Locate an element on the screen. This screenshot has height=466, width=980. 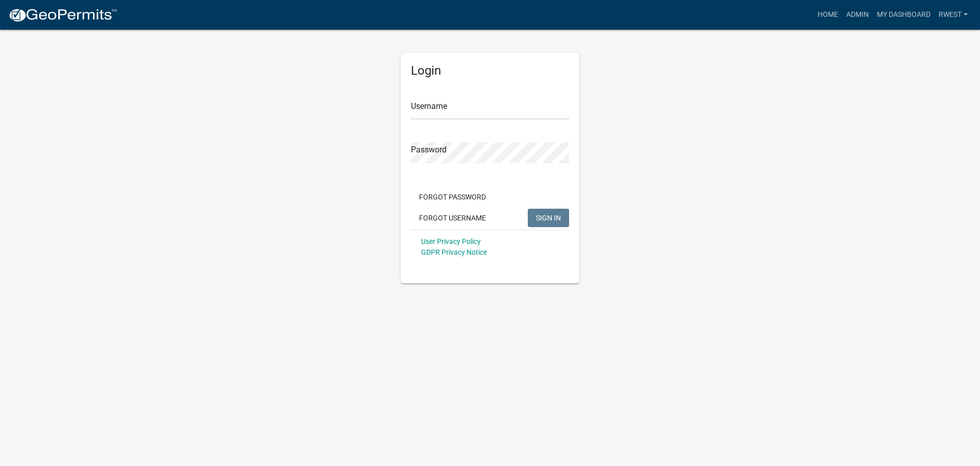
a: Home is located at coordinates (828, 15).